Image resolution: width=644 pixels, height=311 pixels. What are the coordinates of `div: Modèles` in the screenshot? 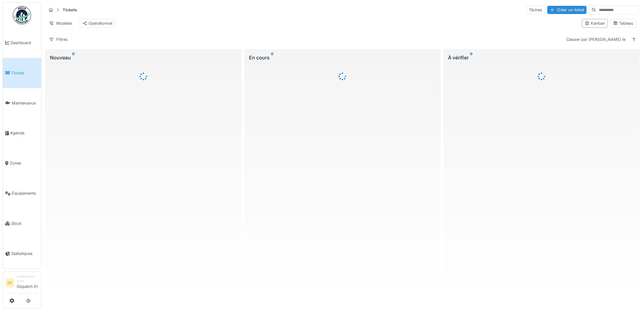 It's located at (61, 23).